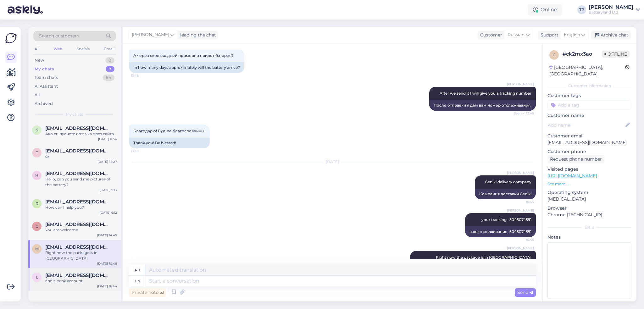  What do you see at coordinates (548, 35) in the screenshot?
I see `div: Support` at bounding box center [548, 35].